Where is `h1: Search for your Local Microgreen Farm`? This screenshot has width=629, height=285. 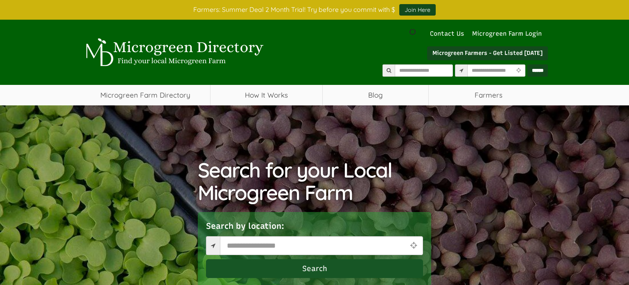
h1: Search for your Local Microgreen Farm is located at coordinates (315, 181).